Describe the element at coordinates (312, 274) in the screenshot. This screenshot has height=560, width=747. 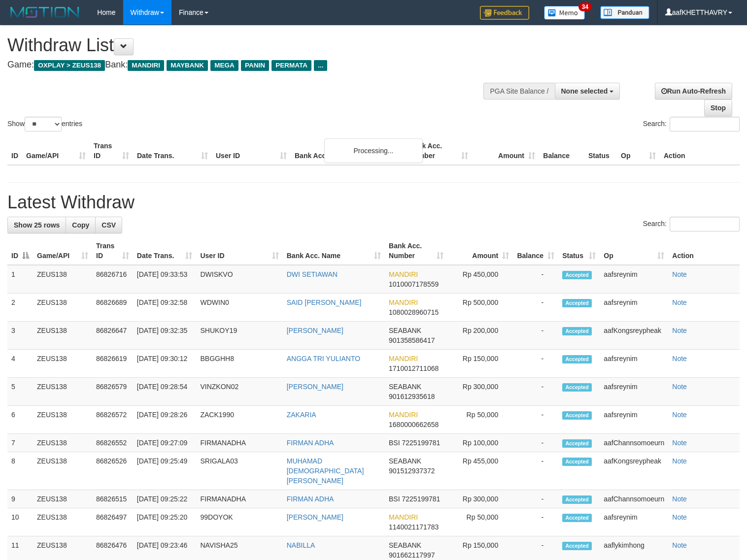
I see `a: DWI SETIAWAN` at that location.